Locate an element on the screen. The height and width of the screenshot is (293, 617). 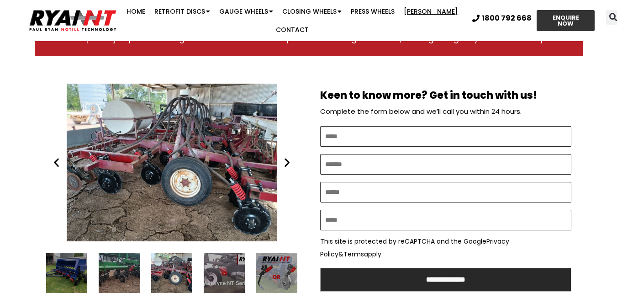
span: ENQUIRE NOW is located at coordinates (566, 21).